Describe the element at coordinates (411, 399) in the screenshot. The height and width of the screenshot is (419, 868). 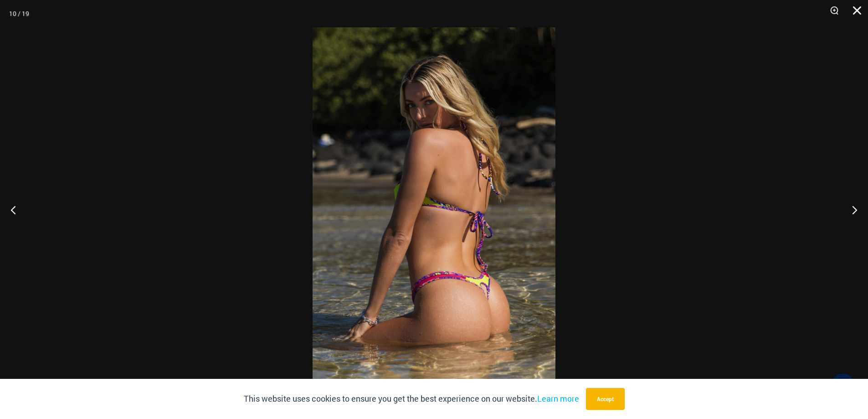
I see `p: This website uses cookies to ensure you get the best experience on our website.` at that location.